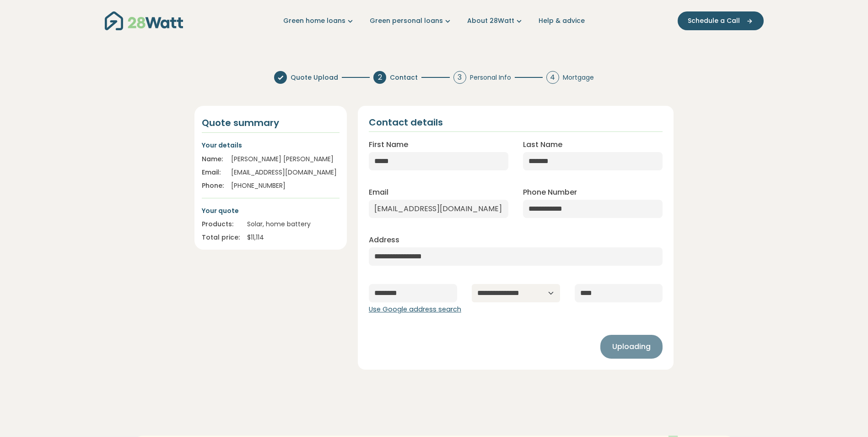 Image resolution: width=868 pixels, height=437 pixels. I want to click on label: First Name, so click(389, 145).